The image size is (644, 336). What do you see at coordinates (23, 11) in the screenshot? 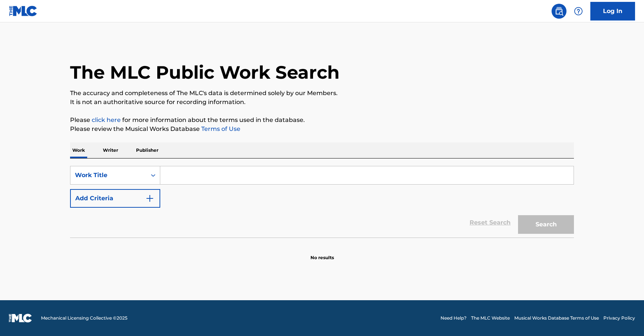
I see `img: MLC Logo` at bounding box center [23, 11].